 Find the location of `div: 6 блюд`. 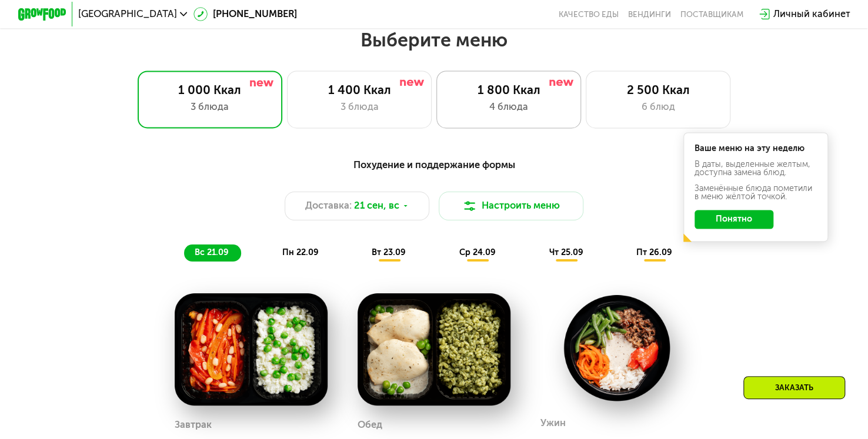

div: 6 блюд is located at coordinates (658, 107).